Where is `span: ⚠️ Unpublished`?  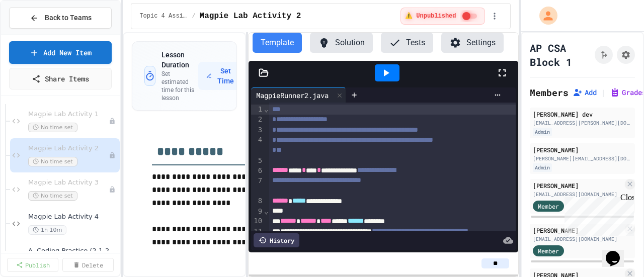
span: ⚠️ Unpublished is located at coordinates (430, 16).